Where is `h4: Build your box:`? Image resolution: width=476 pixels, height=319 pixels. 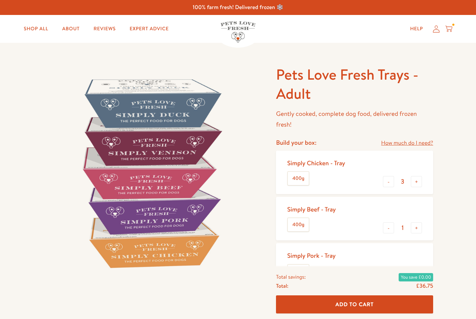 h4: Build your box: is located at coordinates (296, 142).